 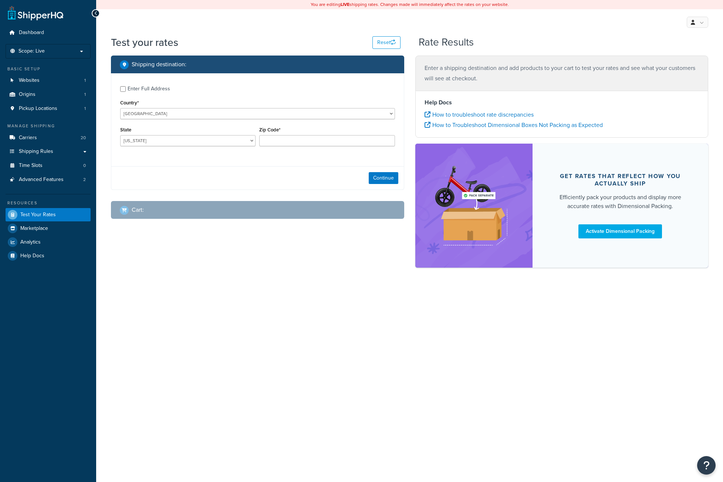 What do you see at coordinates (126, 129) in the screenshot?
I see `label: State` at bounding box center [126, 129].